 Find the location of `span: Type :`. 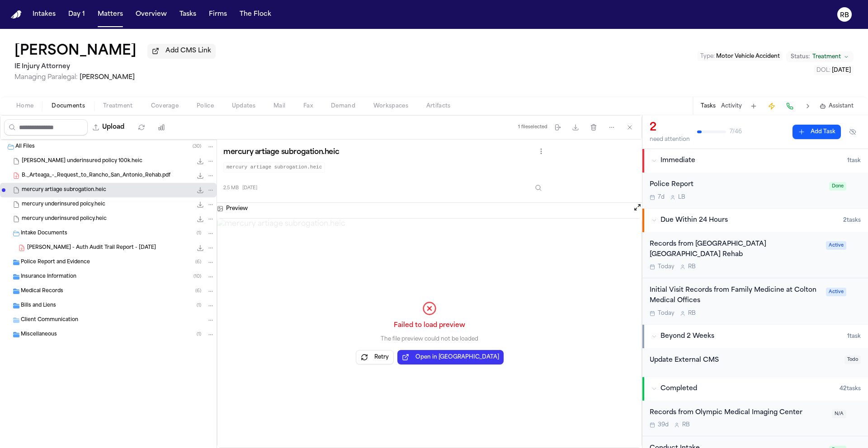

span: Type : is located at coordinates (707, 57).